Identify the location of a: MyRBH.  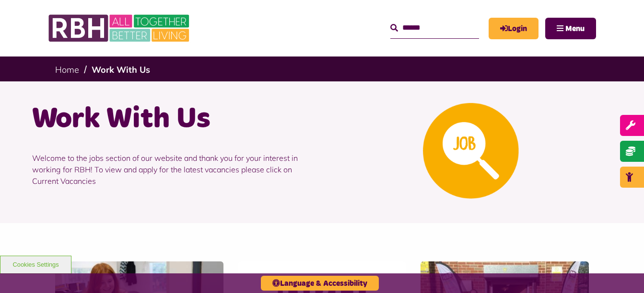
(514, 28).